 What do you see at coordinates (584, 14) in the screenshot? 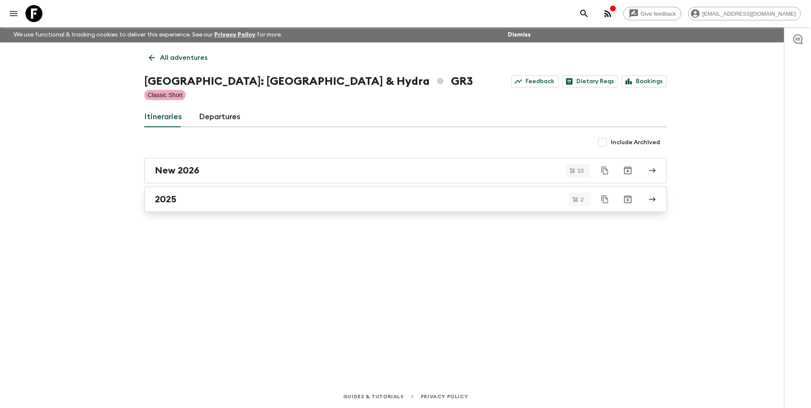
I see `button: search adventures` at bounding box center [584, 14].